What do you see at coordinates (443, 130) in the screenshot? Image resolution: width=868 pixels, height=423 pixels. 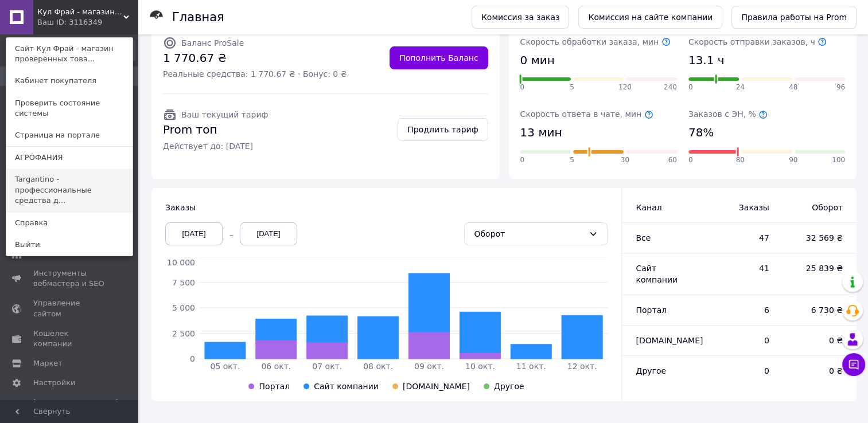 I see `a: Продлить тариф` at bounding box center [443, 130].